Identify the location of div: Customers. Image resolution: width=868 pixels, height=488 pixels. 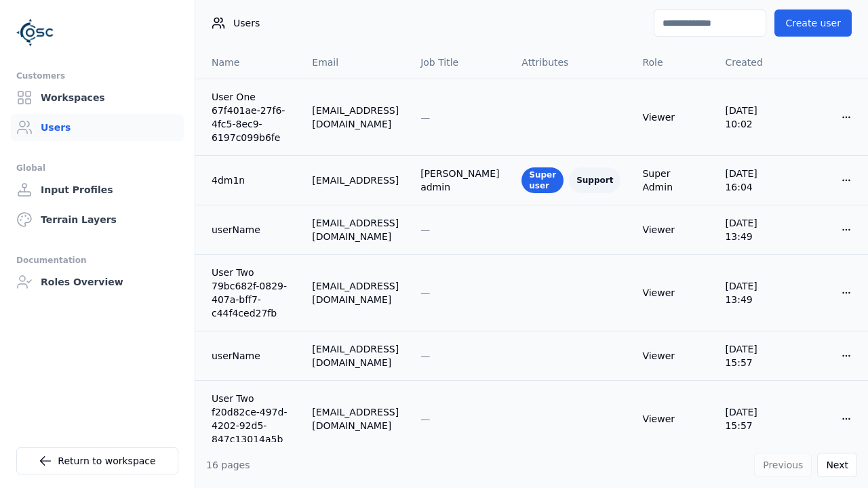
(97, 76).